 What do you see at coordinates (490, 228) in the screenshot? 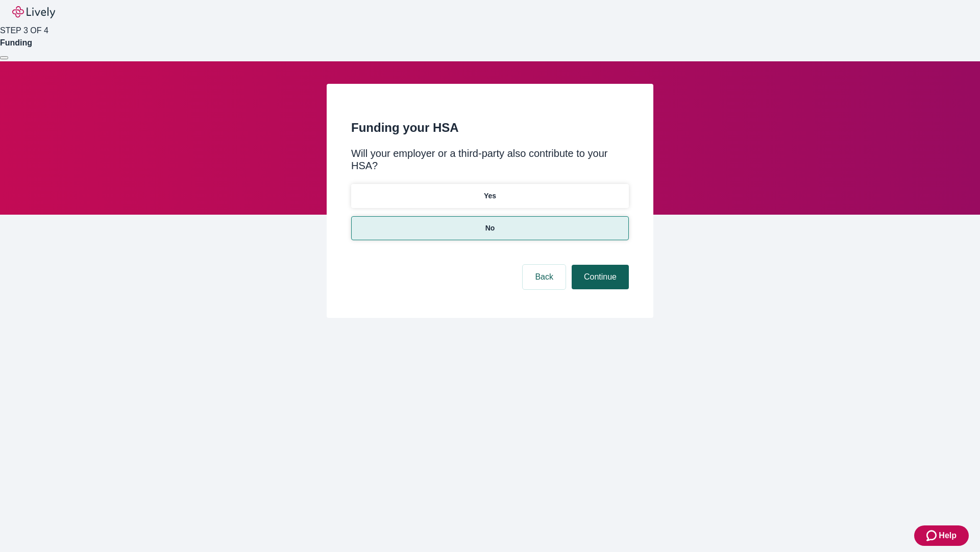
I see `button: No` at bounding box center [490, 228].